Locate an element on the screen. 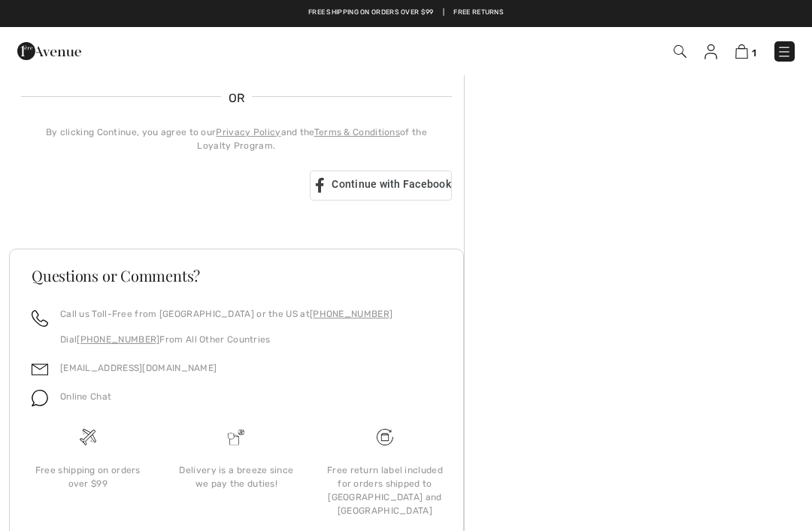  div: By clicking Continue, you agree to our and the of the Loyalty Program. is located at coordinates (236, 139).